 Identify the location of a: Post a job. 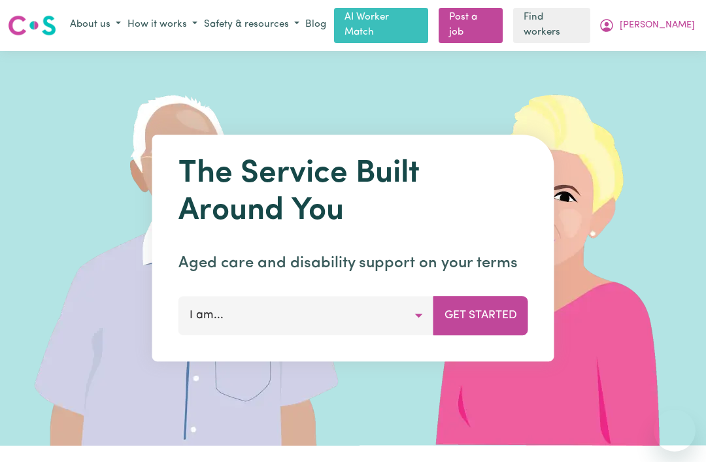
(471, 26).